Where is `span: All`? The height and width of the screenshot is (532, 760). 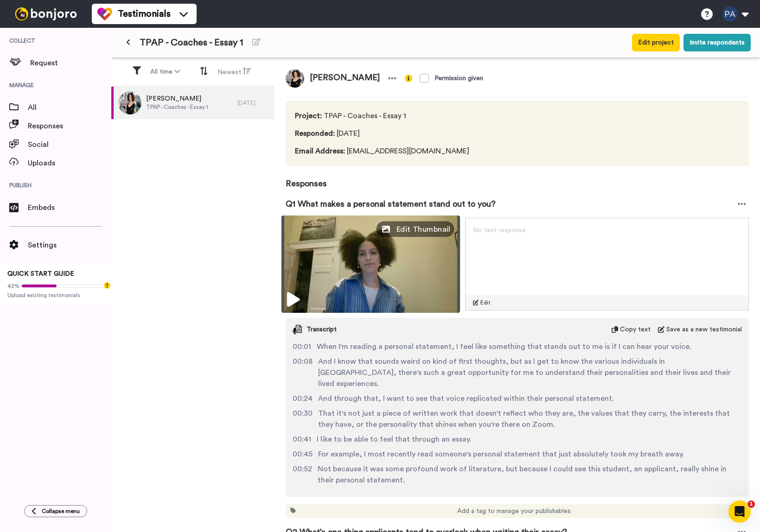 span: All is located at coordinates (69, 108).